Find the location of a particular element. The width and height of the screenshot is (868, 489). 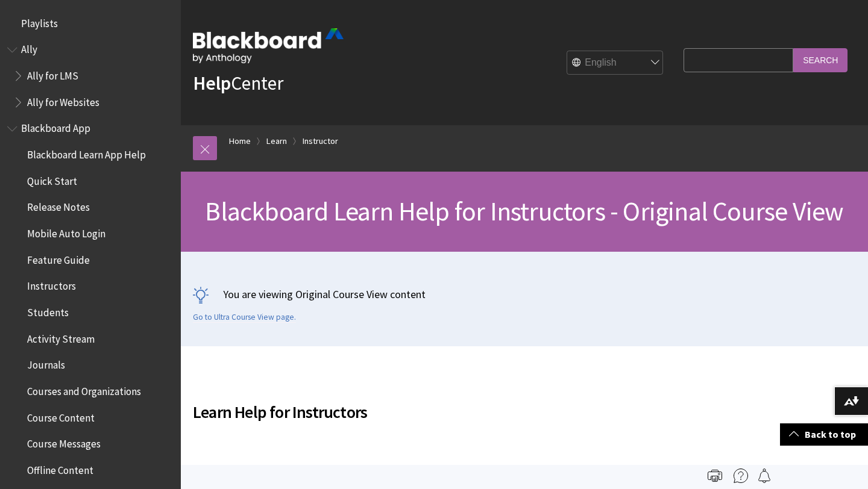

span: Ally for Websites is located at coordinates (64, 100).